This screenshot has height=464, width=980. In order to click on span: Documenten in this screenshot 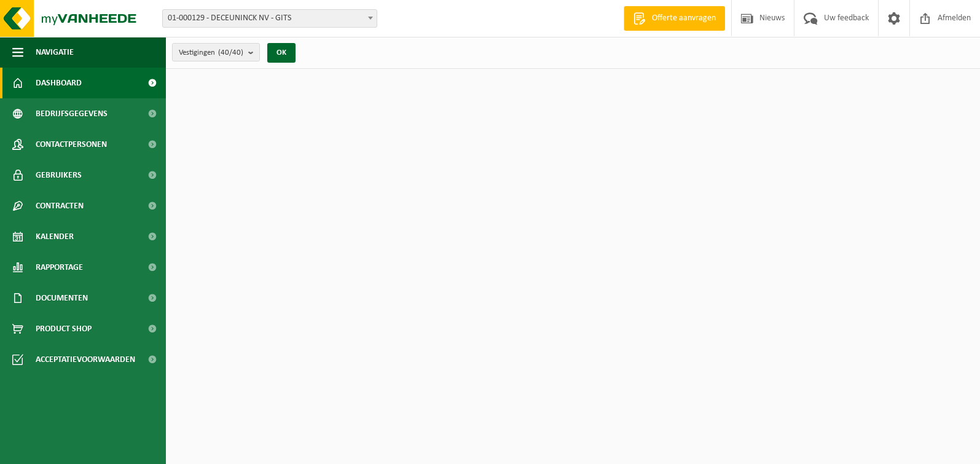, I will do `click(62, 298)`.